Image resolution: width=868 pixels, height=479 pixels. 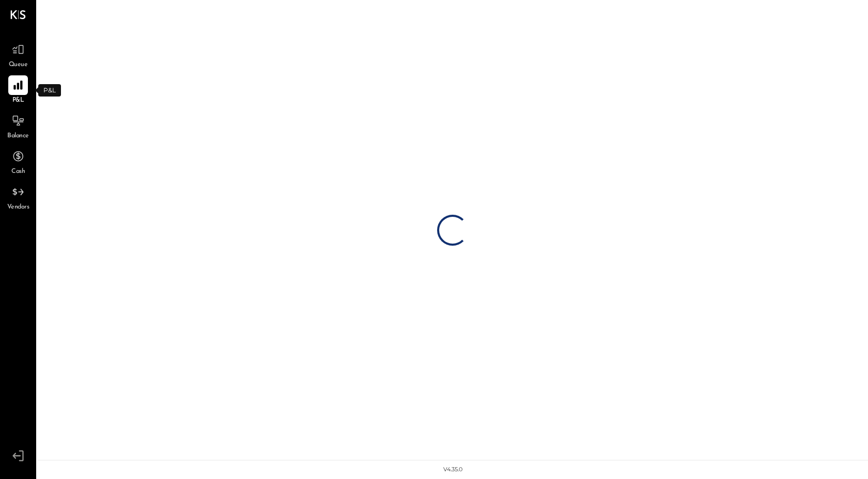 What do you see at coordinates (18, 90) in the screenshot?
I see `a: P&L` at bounding box center [18, 90].